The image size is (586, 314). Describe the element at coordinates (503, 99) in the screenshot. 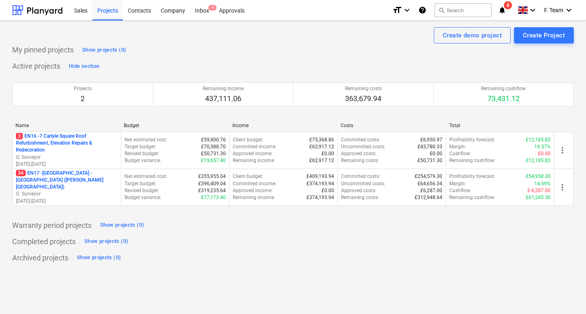

I see `p: 73,431.12` at that location.